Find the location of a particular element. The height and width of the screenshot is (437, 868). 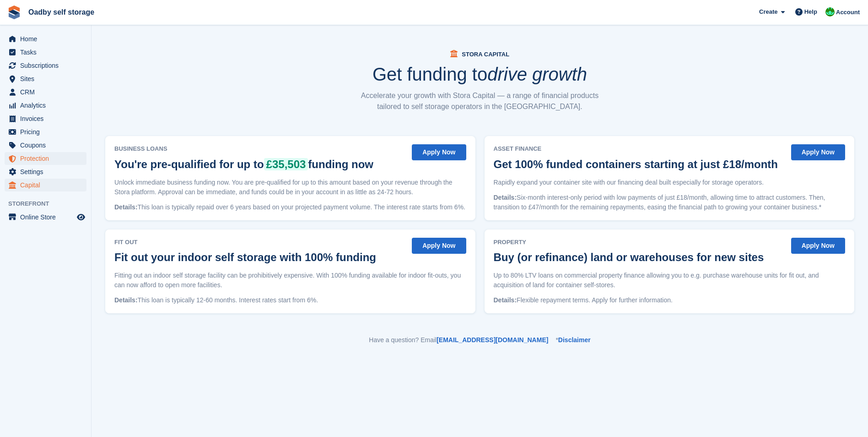

p: Unlock immediate business funding now. You are pre-qualified for up to this amount based on your ... is located at coordinates (290, 187).